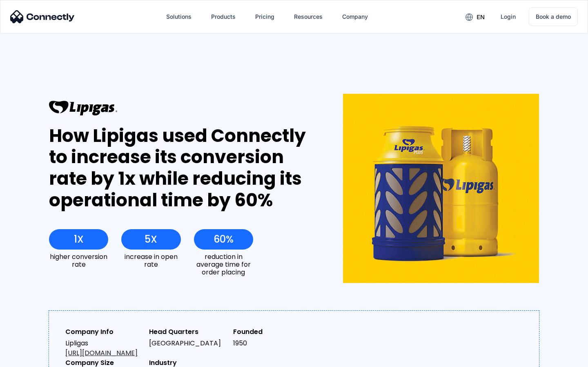 Image resolution: width=588 pixels, height=367 pixels. What do you see at coordinates (264, 17) in the screenshot?
I see `a: Pricing` at bounding box center [264, 17].